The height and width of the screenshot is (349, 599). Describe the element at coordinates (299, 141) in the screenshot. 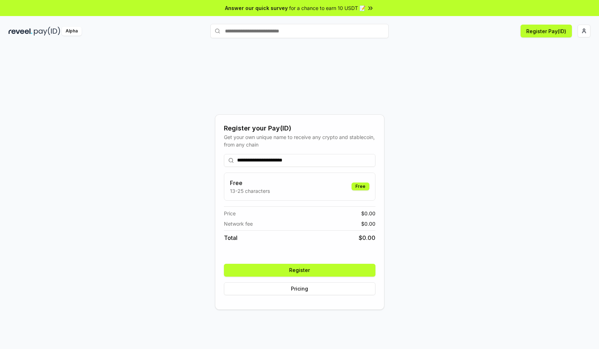

I see `div: Get your own unique name to receive any crypto and stablecoin, from any chain` at that location.